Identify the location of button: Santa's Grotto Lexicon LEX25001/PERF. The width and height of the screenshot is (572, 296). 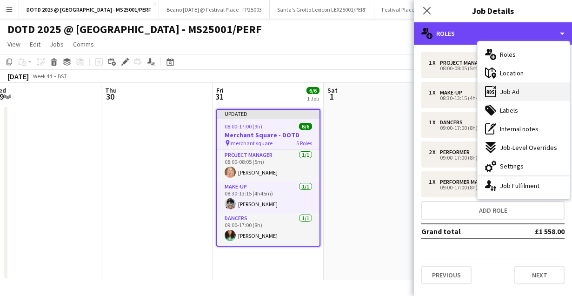
(322, 9).